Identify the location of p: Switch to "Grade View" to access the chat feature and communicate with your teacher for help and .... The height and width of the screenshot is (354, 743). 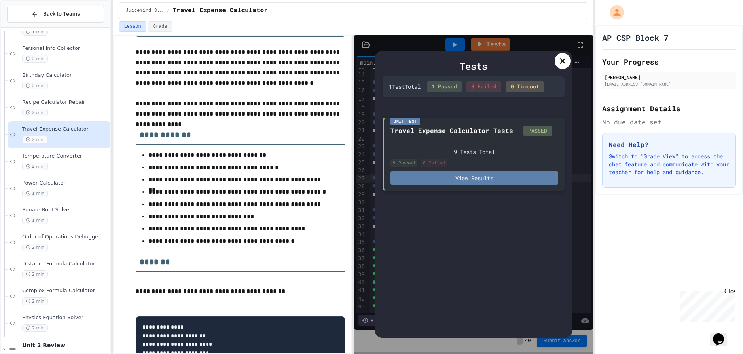
(669, 164).